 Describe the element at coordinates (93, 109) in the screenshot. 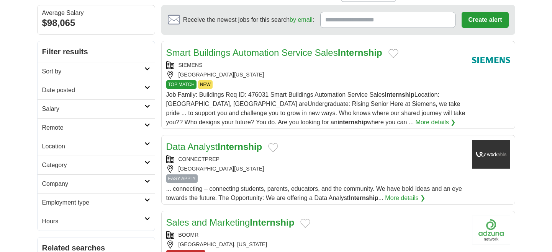

I see `h2: Salary` at that location.